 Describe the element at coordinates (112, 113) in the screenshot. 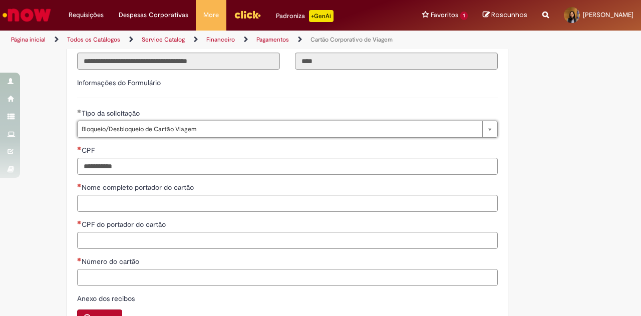

I see `span: Tipo da solicitação` at that location.